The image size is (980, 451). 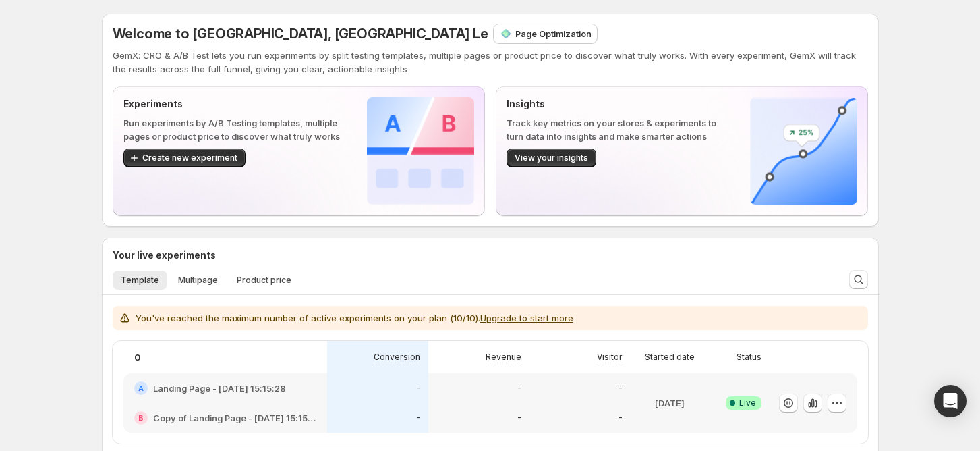 What do you see at coordinates (803, 150) in the screenshot?
I see `img: Insights` at bounding box center [803, 150].